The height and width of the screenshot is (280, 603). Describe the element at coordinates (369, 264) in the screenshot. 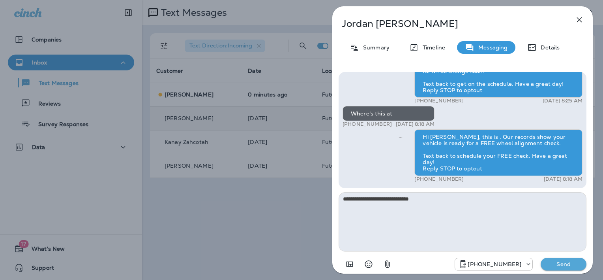

I see `button: Select an emoji` at that location.